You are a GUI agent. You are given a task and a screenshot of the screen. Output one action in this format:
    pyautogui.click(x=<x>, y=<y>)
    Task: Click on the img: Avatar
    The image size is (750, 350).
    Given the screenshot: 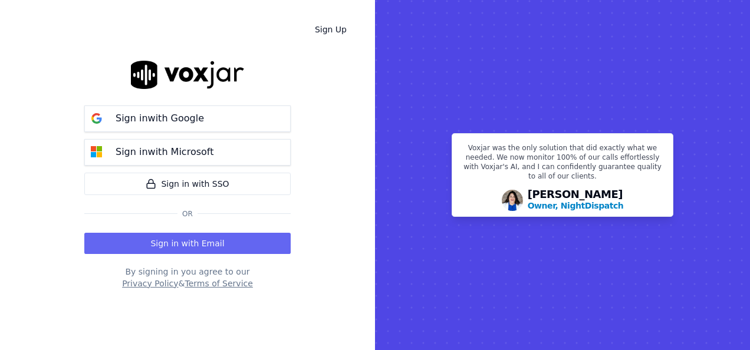 What is the action you would take?
    pyautogui.click(x=512, y=200)
    